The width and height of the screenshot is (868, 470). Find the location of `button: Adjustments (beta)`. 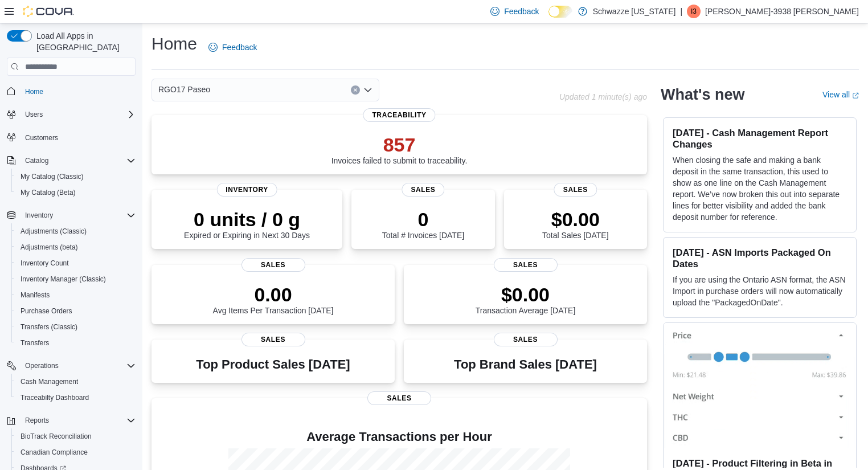

button: Adjustments (beta) is located at coordinates (76, 247).